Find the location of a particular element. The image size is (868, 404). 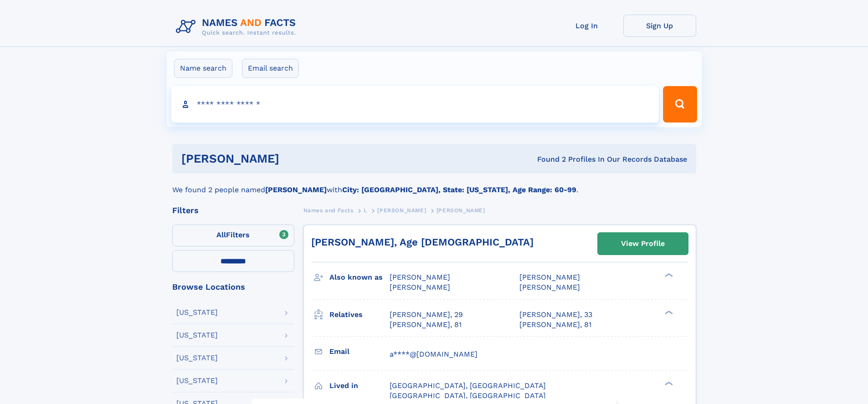

label: Email search is located at coordinates (270, 69).